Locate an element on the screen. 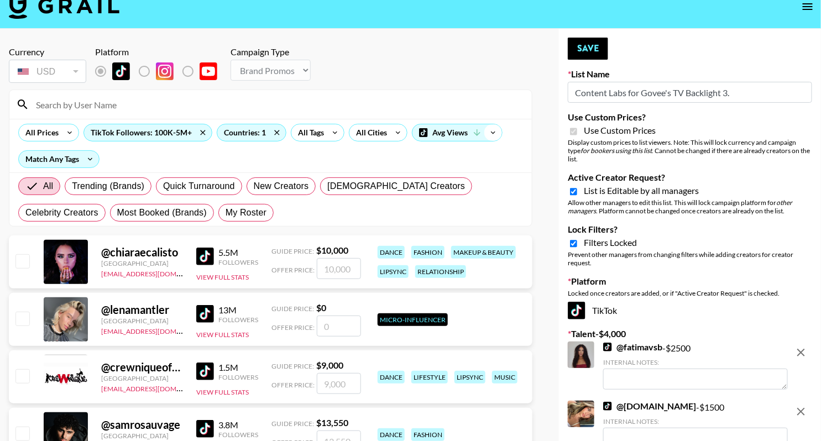 Image resolution: width=821 pixels, height=441 pixels. input: 9,000 is located at coordinates (339, 384).